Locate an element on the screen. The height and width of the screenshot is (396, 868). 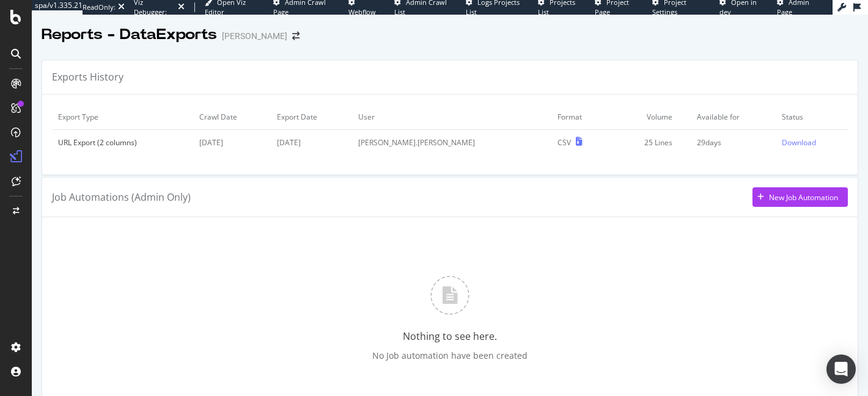
div: No Job automation have been created is located at coordinates (450, 356).